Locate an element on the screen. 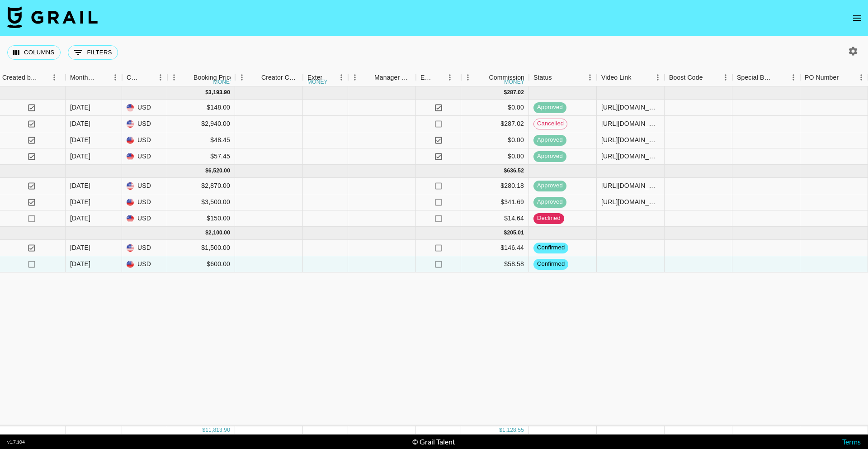 This screenshot has height=449, width=868. div: 3,193.90 is located at coordinates (220, 93).